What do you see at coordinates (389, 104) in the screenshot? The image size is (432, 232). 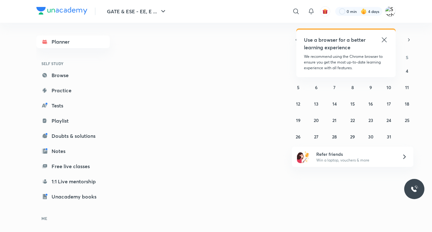 I see `button: October 17, 2025` at bounding box center [389, 104].